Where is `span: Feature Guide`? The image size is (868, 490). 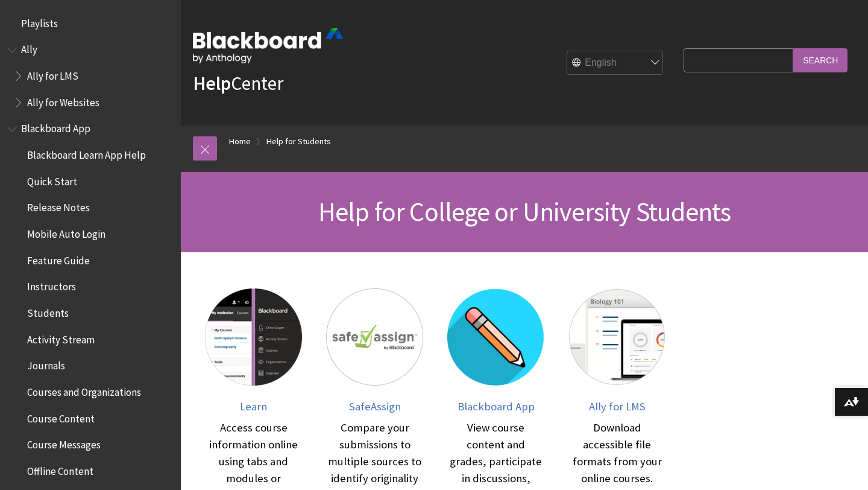 span: Feature Guide is located at coordinates (58, 258).